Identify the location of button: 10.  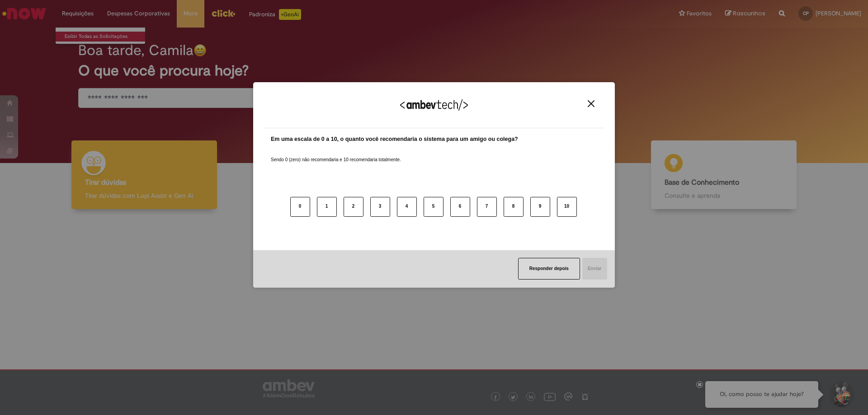
(567, 207).